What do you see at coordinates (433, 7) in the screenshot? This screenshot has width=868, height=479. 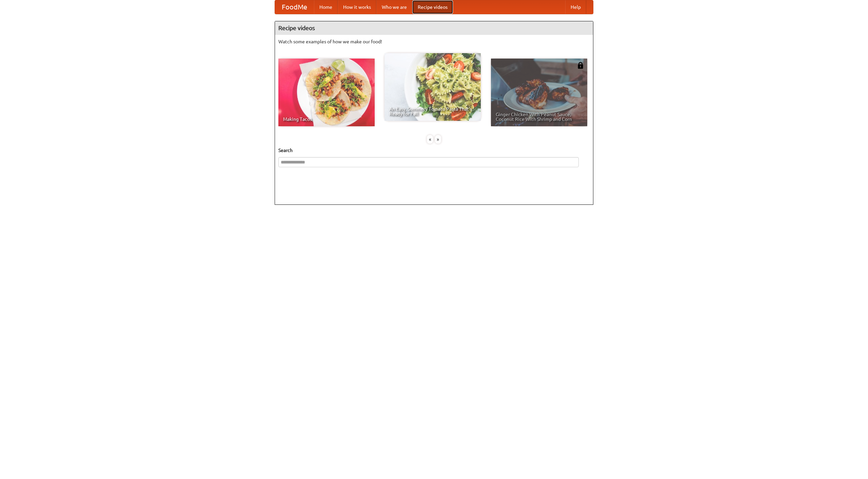 I see `a: Recipe videos` at bounding box center [433, 7].